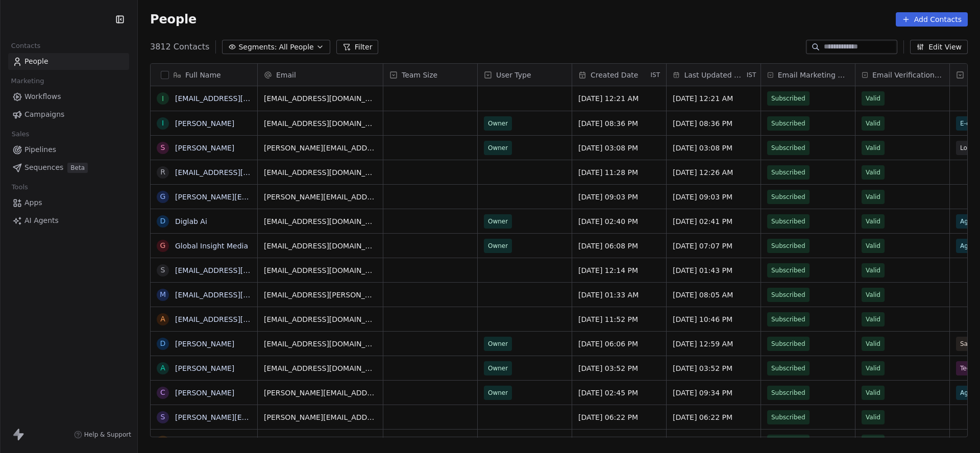 The image size is (980, 453). I want to click on div: Team Size, so click(430, 75).